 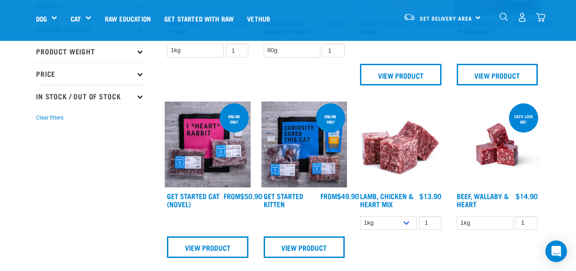 I want to click on div: $13.90, so click(x=430, y=196).